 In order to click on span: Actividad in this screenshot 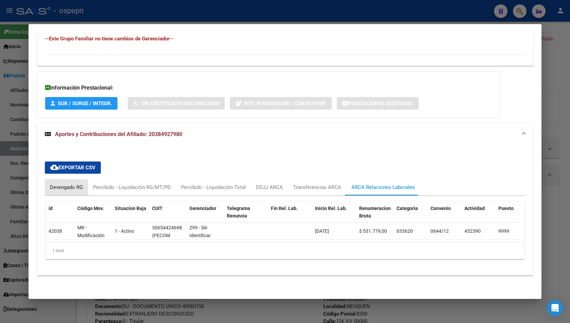, I will do `click(475, 209)`.